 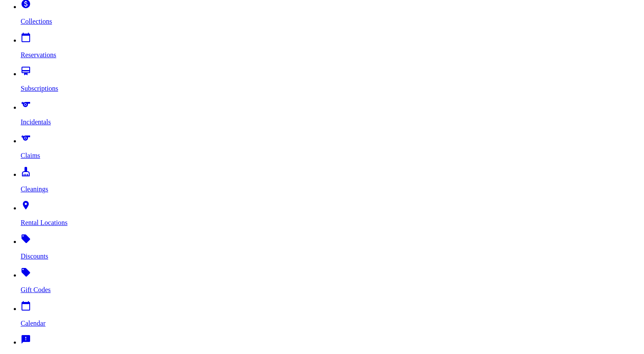 What do you see at coordinates (330, 189) in the screenshot?
I see `p: Cleanings` at bounding box center [330, 189].